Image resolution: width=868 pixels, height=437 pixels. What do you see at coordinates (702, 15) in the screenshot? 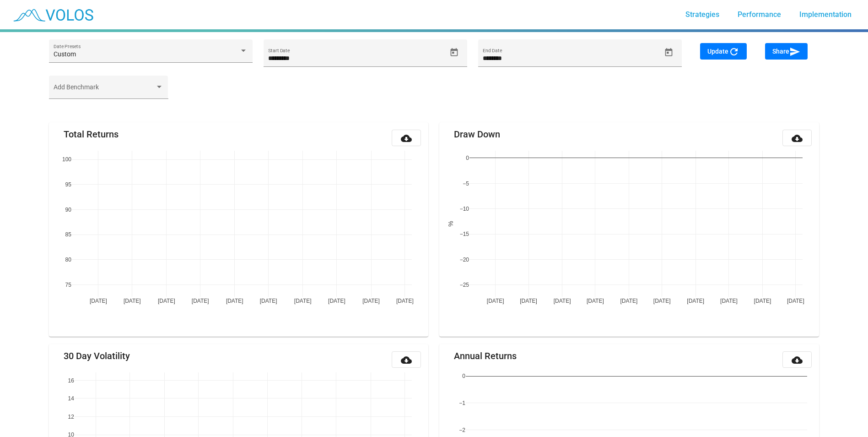
I see `a: Strategies` at bounding box center [702, 15].